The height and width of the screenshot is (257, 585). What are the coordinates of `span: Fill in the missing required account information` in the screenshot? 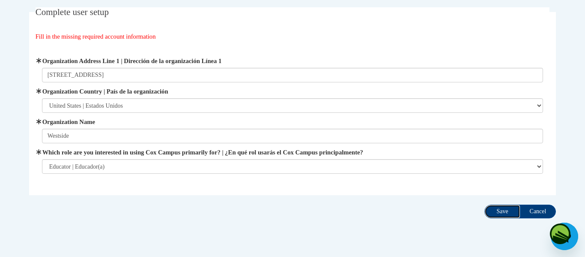 It's located at (96, 36).